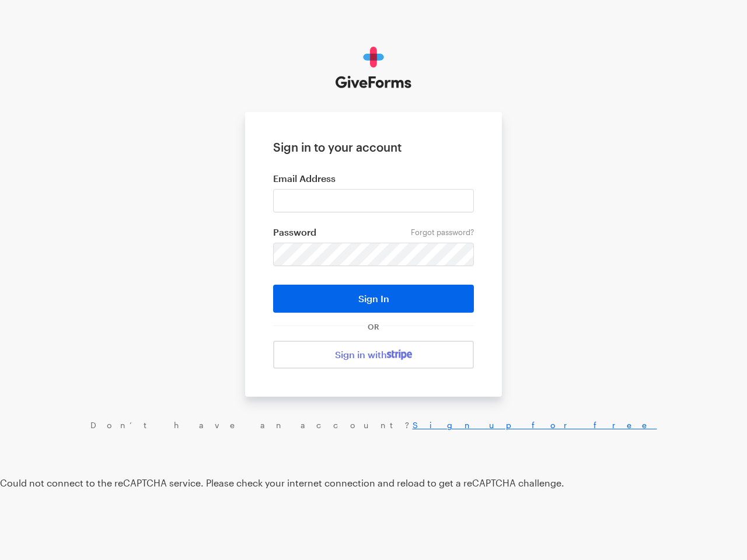  What do you see at coordinates (374, 68) in the screenshot?
I see `img: GiveForms` at bounding box center [374, 68].